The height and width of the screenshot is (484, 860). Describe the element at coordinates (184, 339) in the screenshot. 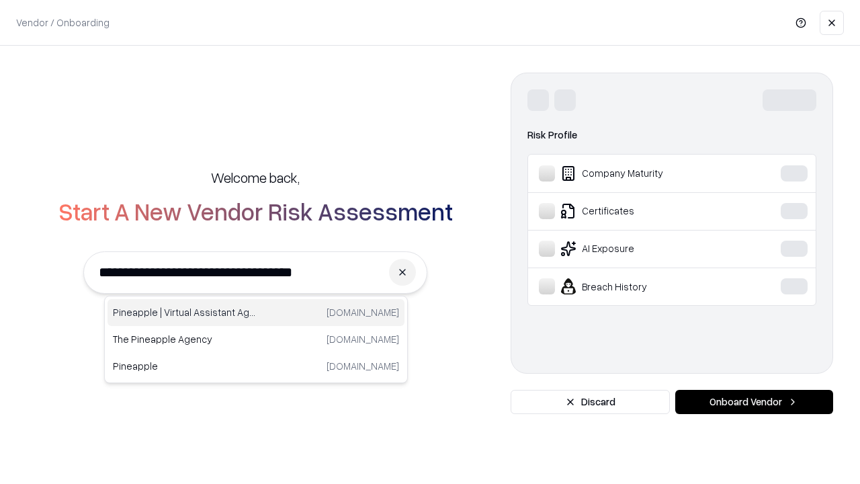

I see `p: The Pineapple Agency` at that location.